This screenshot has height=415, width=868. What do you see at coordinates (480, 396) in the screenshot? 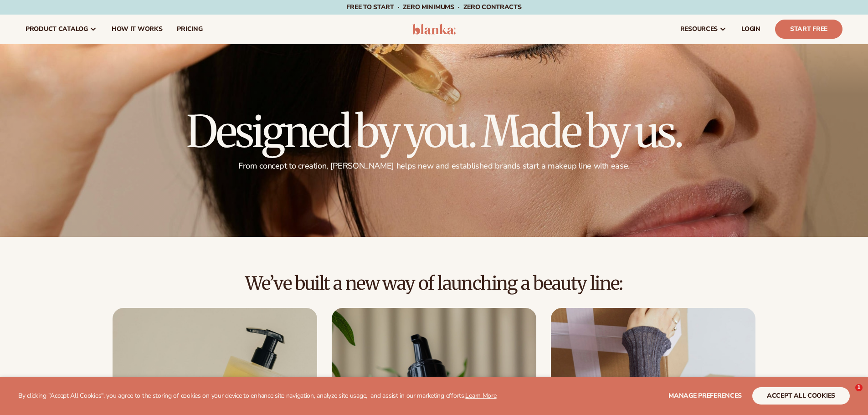
I see `a: Learn More` at bounding box center [480, 396].